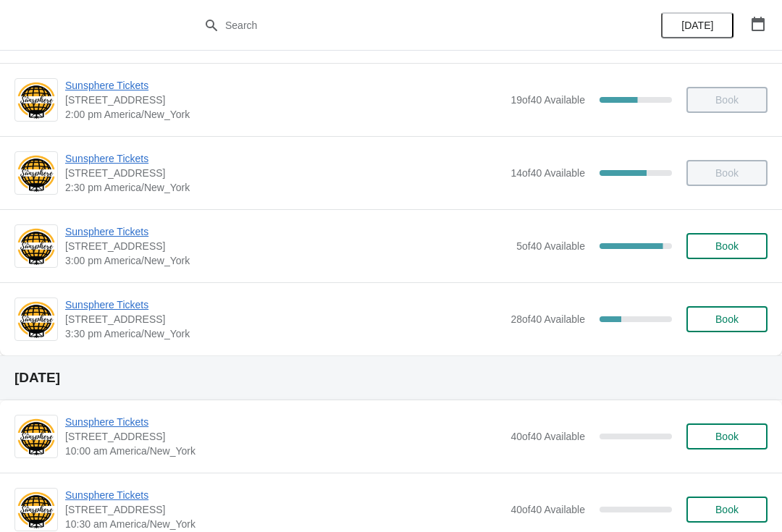 The image size is (782, 532). What do you see at coordinates (547, 100) in the screenshot?
I see `span: 19 of 40 Available` at bounding box center [547, 100].